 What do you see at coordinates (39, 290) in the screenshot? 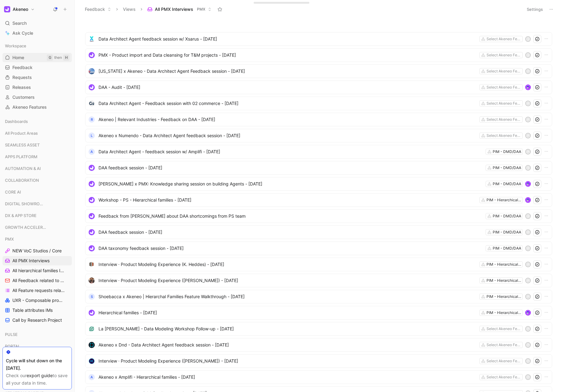
I see `span: All Feature requests related to PMX topics` at bounding box center [39, 290].